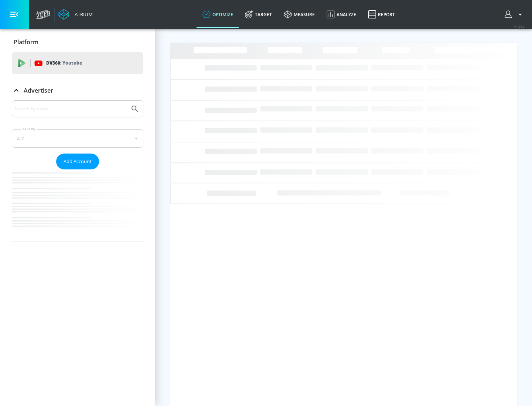 This screenshot has height=406, width=532. What do you see at coordinates (38, 90) in the screenshot?
I see `p: Advertiser` at bounding box center [38, 90].